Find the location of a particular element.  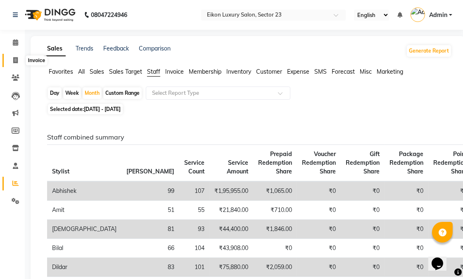

img: logo is located at coordinates (49, 15).